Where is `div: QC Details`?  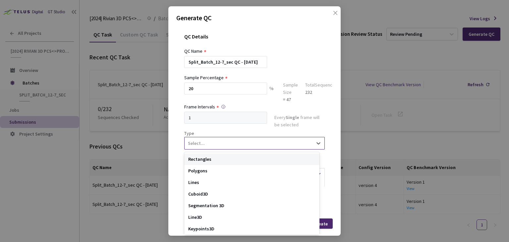 div: QC Details is located at coordinates (254, 40).